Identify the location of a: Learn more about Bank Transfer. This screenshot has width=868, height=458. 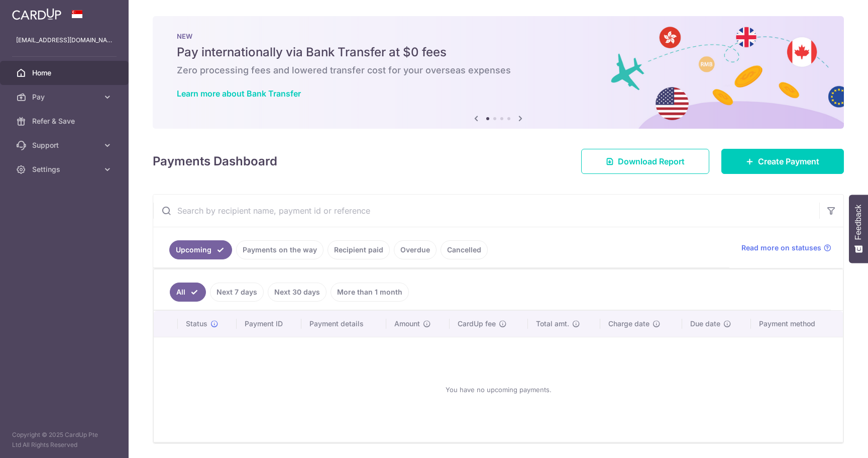
(239, 94).